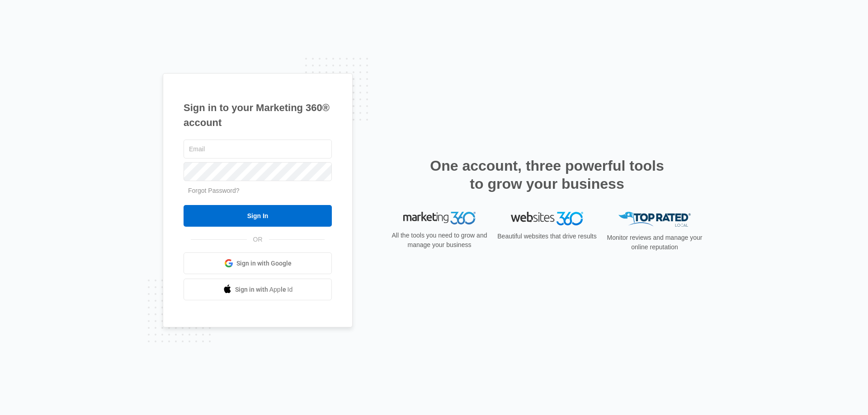 This screenshot has width=868, height=415. What do you see at coordinates (264, 289) in the screenshot?
I see `span: Sign in with Apple Id` at bounding box center [264, 289].